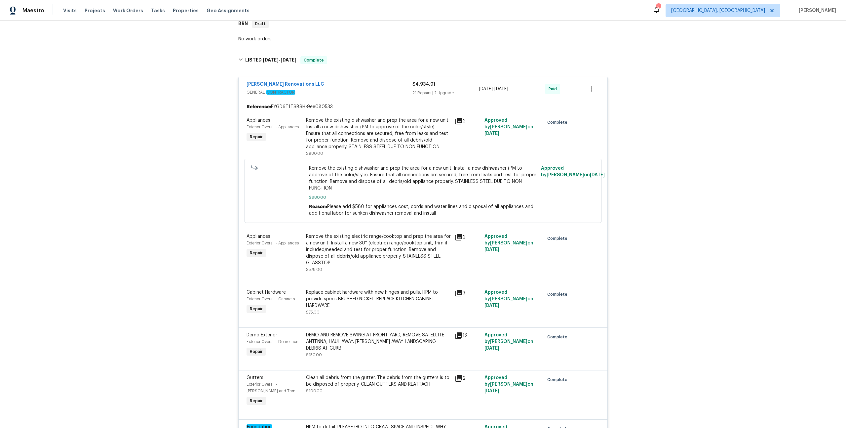  I want to click on span: Work Orders, so click(128, 11).